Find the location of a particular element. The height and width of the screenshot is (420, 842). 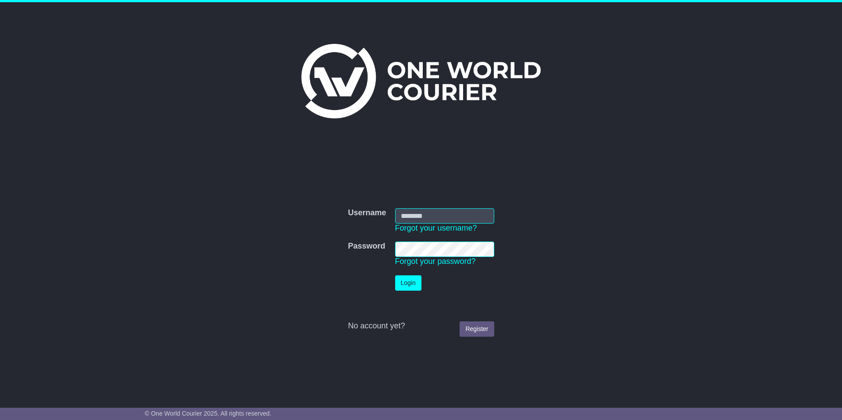

label: Username is located at coordinates (366, 213).